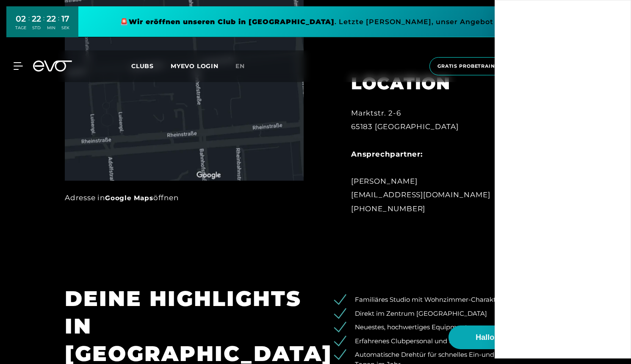 Image resolution: width=631 pixels, height=364 pixels. I want to click on a: MYEVO LOGIN, so click(194, 66).